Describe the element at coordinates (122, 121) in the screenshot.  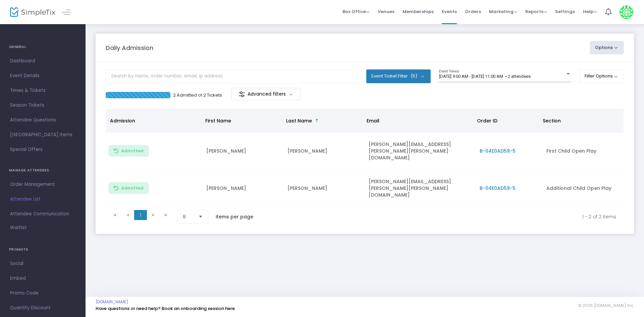
I see `span: Admission` at that location.